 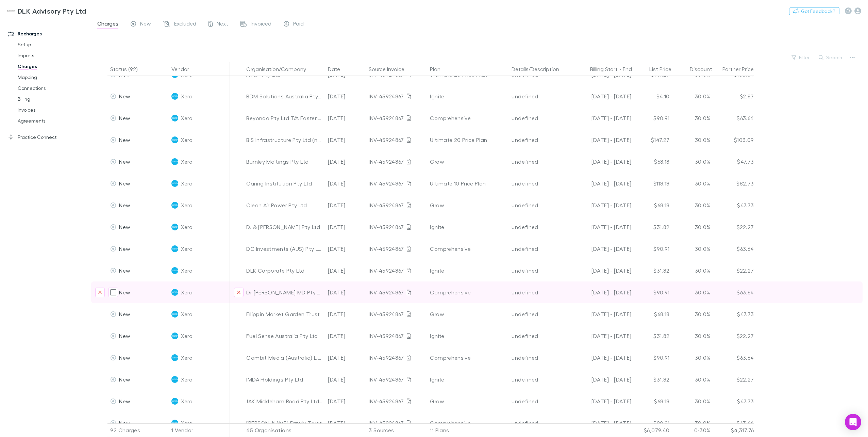 What do you see at coordinates (734, 96) in the screenshot?
I see `div: $2.87` at bounding box center [734, 96].